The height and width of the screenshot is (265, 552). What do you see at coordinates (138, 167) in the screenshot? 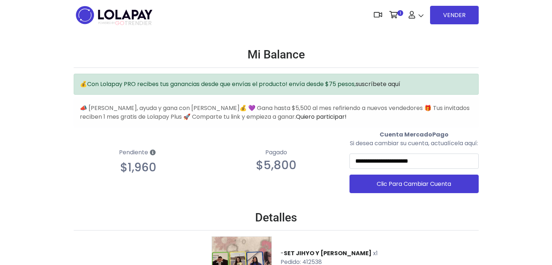
I see `p: $1,960` at bounding box center [138, 167].